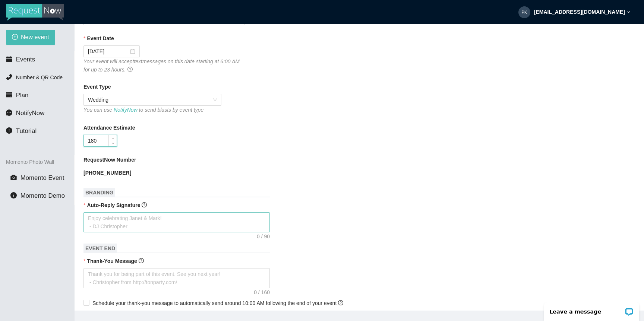 This screenshot has width=644, height=321. I want to click on span: Number & QR Code, so click(39, 78).